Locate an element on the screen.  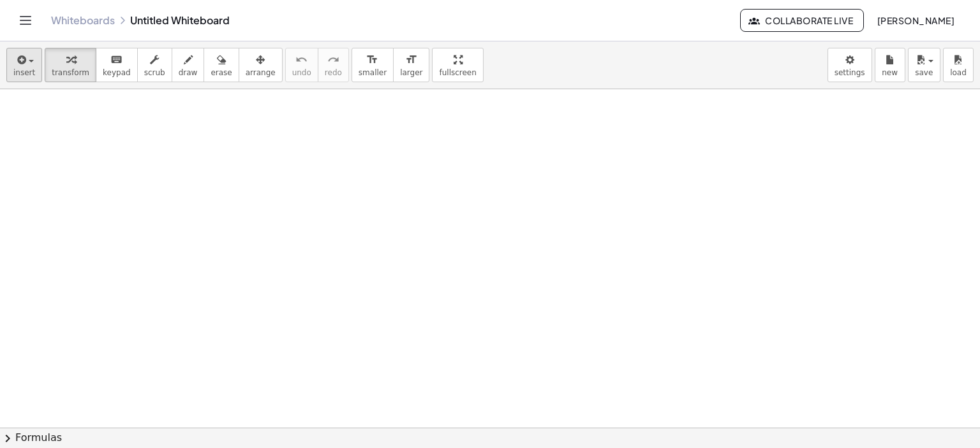
span: settings is located at coordinates (850, 72).